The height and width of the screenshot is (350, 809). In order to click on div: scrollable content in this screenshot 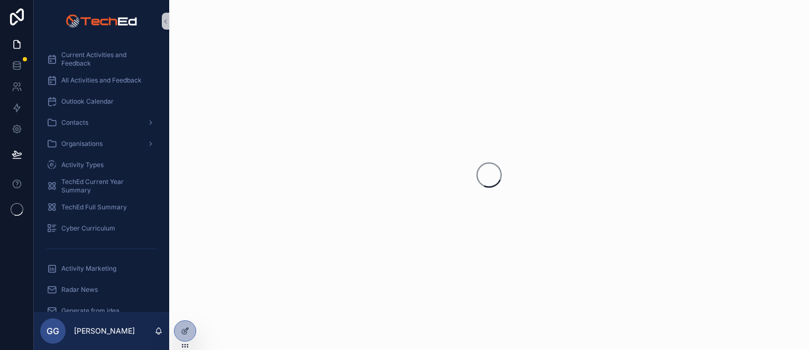, I will do `click(102, 177)`.